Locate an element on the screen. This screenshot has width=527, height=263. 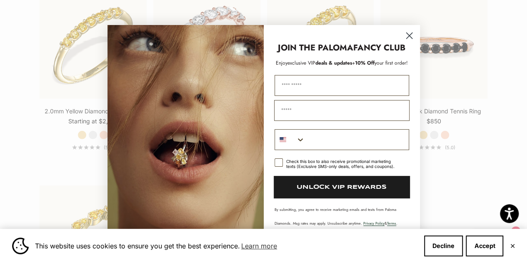
button: Search Countries is located at coordinates (290, 140).